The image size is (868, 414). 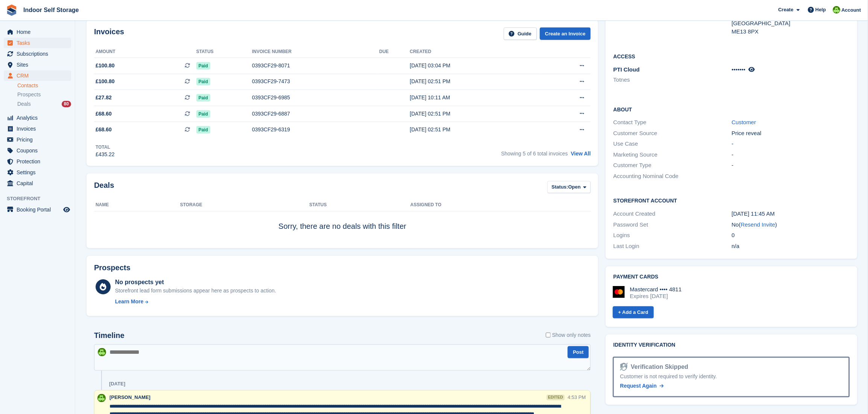 What do you see at coordinates (316, 129) in the screenshot?
I see `div: 0393CF29-6319` at bounding box center [316, 129].